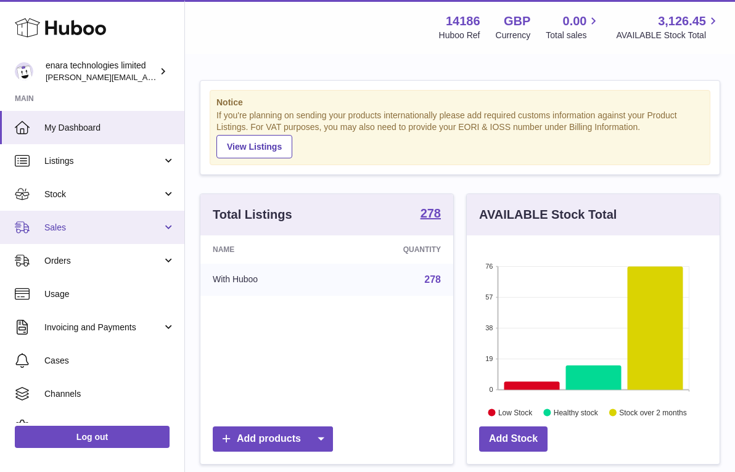 This screenshot has height=472, width=735. Describe the element at coordinates (252, 214) in the screenshot. I see `h3: Total Listings` at that location.